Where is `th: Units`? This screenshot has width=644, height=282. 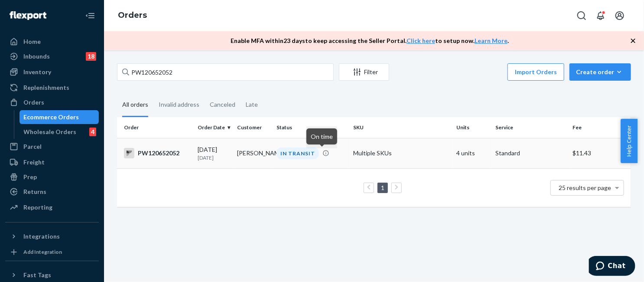 th: Units is located at coordinates (472, 128).